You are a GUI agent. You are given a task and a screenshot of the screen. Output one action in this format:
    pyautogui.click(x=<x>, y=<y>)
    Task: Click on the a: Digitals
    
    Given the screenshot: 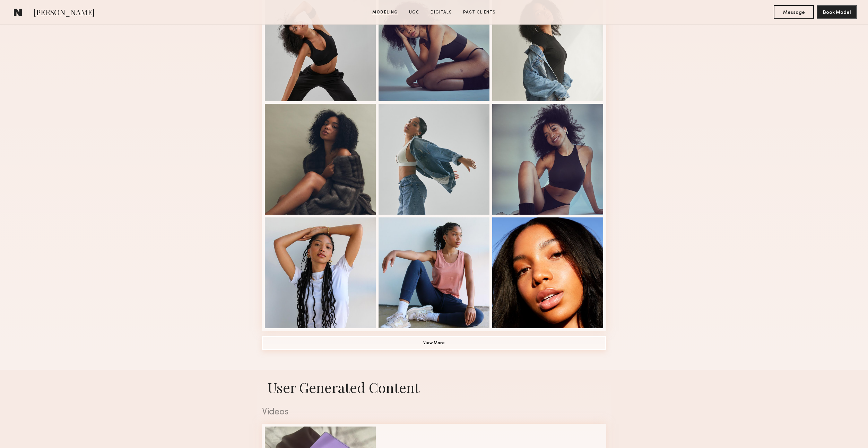 What is the action you would take?
    pyautogui.click(x=441, y=12)
    